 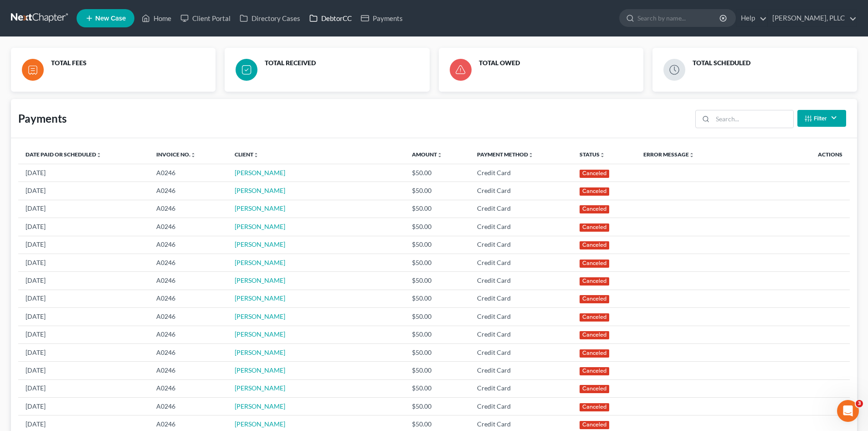 What do you see at coordinates (43, 119) in the screenshot?
I see `div: Payments` at bounding box center [43, 119].